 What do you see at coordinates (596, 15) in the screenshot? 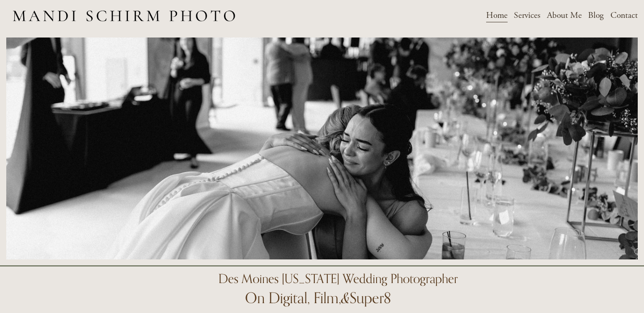
I see `a: Blog` at bounding box center [596, 15].